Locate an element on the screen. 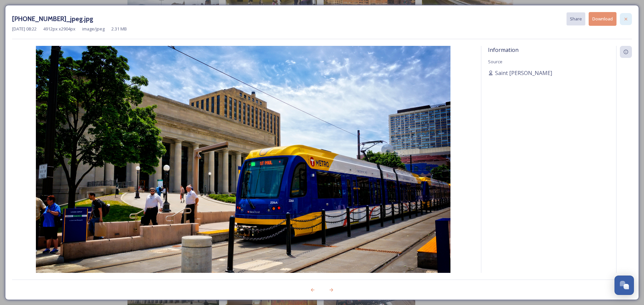  button: Download is located at coordinates (602, 19).